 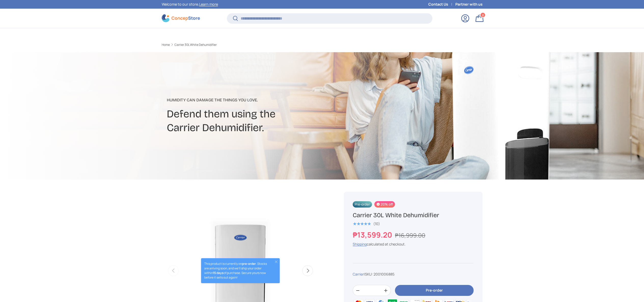 I want to click on p: This product is currently on . Stocks are arriving soon, and we’ll ship your order within of purc..., so click(x=237, y=271).